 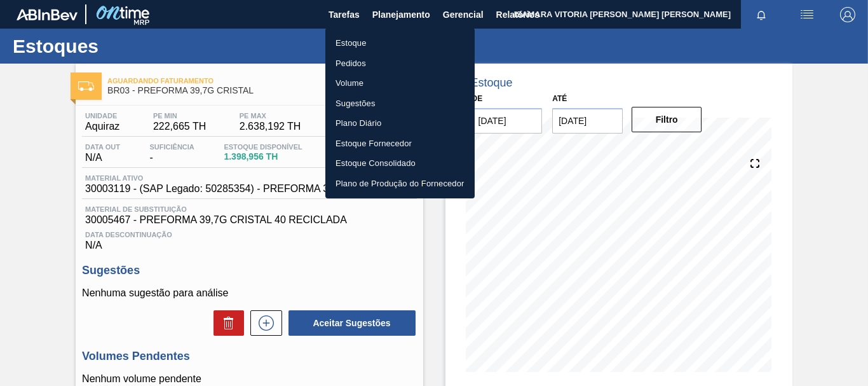 I want to click on a: Estoque Consolidado, so click(x=400, y=163).